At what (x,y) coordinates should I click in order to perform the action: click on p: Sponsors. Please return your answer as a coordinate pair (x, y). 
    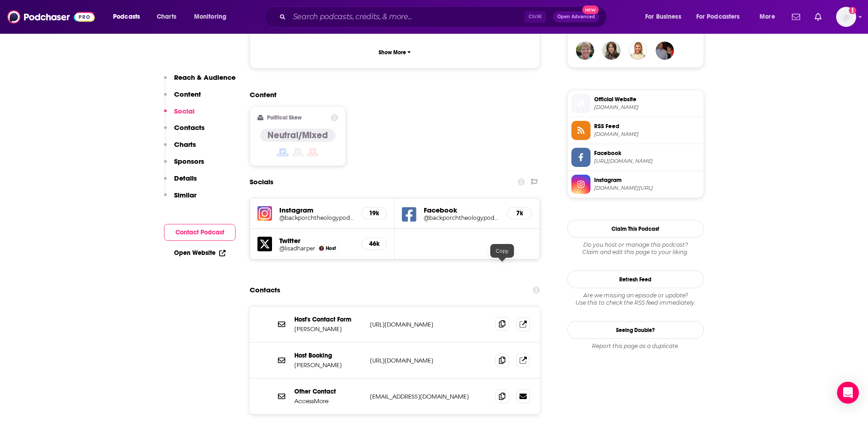
    Looking at the image, I should click on (189, 161).